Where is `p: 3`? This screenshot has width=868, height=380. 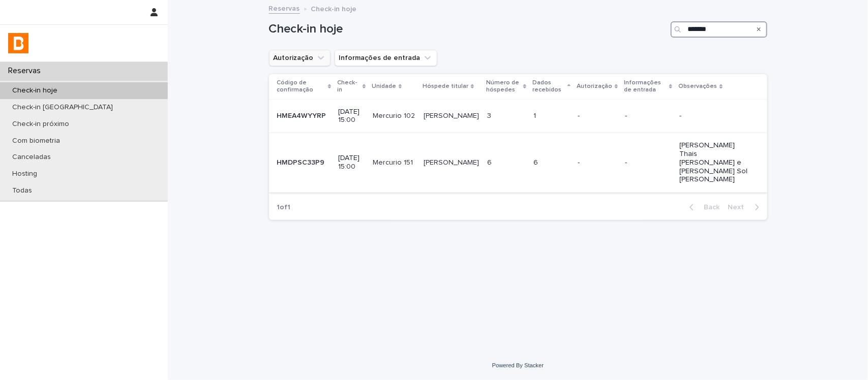
p: 3 is located at coordinates (490, 115).